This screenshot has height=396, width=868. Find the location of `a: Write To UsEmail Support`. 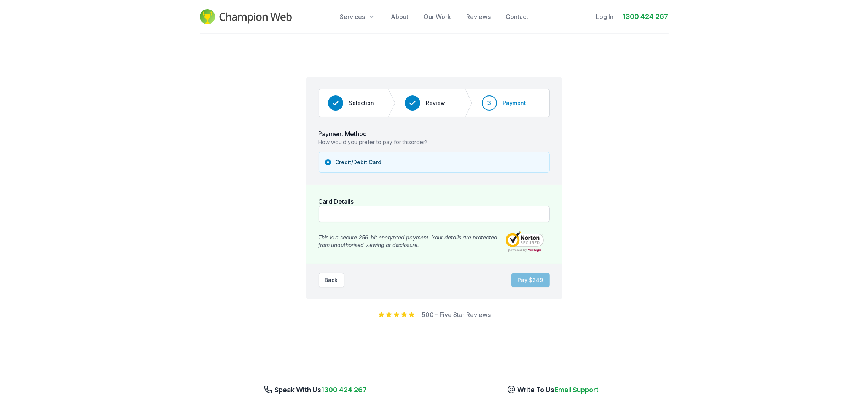

a: Write To UsEmail Support is located at coordinates (553, 389).